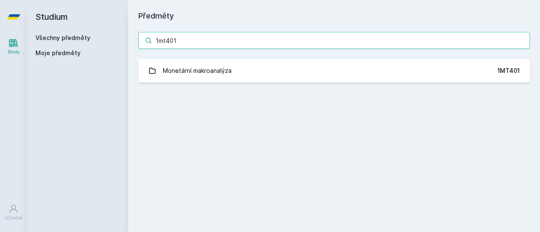  Describe the element at coordinates (334, 40) in the screenshot. I see `input: Název nebo ident předmětu…` at that location.